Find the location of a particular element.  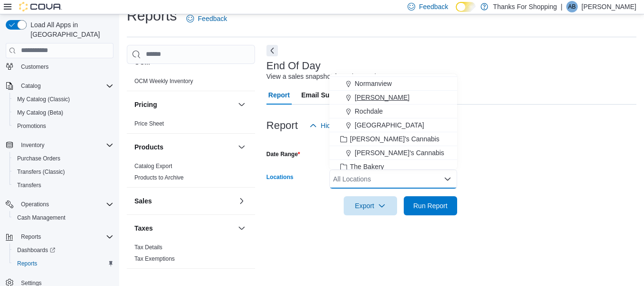

span: Dashboards is located at coordinates (36, 250).